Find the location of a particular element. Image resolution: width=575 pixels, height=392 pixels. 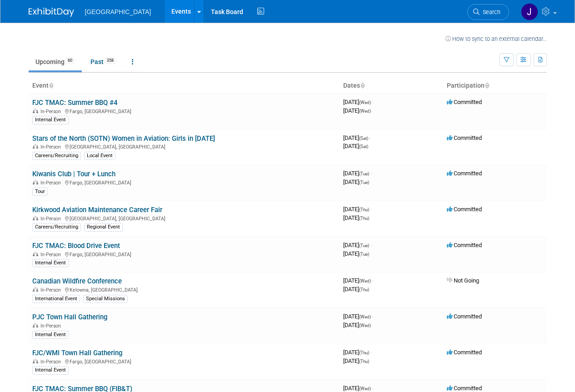

a: PJC Town Hall Gathering is located at coordinates (70, 317).